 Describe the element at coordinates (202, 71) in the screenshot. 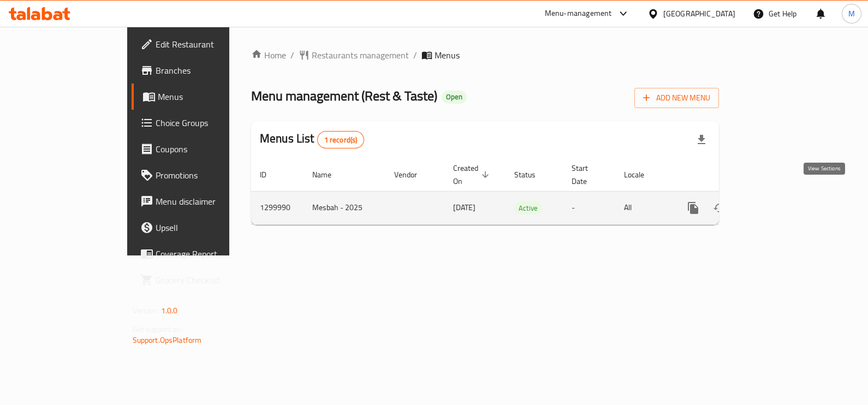

I see `a: Branches` at that location.